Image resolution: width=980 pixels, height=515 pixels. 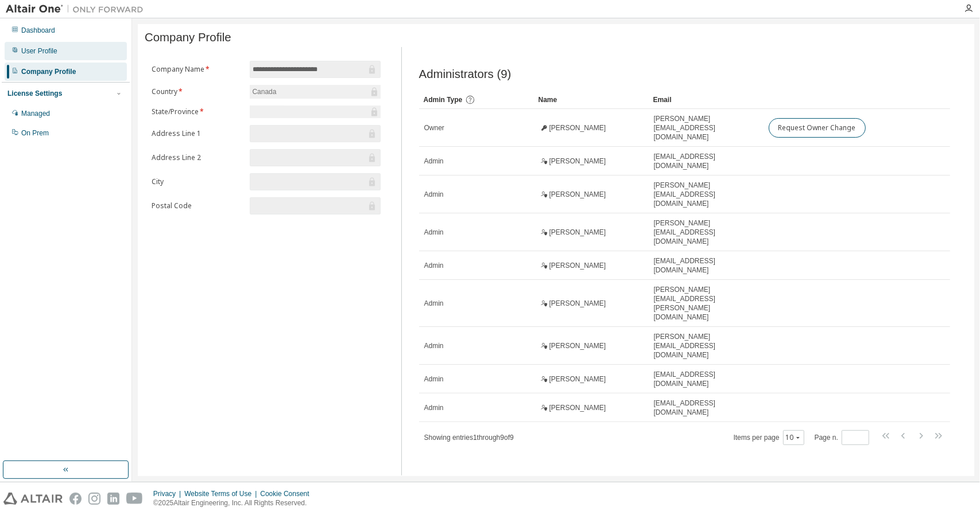 I want to click on img: facebook.svg, so click(x=75, y=498).